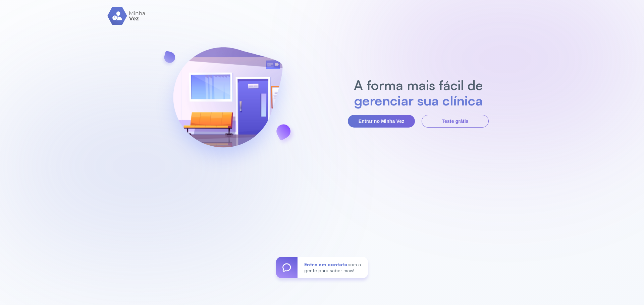 The image size is (644, 305). I want to click on img: banner-login.svg, so click(228, 103).